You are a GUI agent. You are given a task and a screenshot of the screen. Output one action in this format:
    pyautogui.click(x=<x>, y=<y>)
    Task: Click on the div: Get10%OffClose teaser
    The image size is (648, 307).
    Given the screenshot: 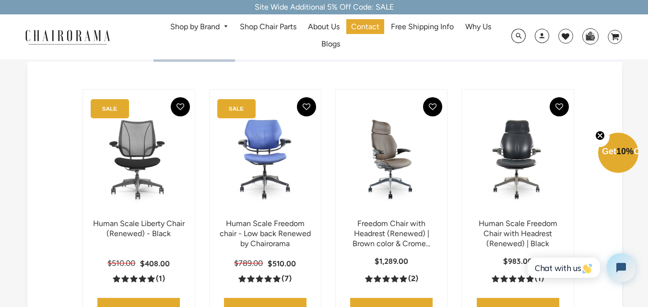 What is the action you would take?
    pyautogui.click(x=618, y=154)
    